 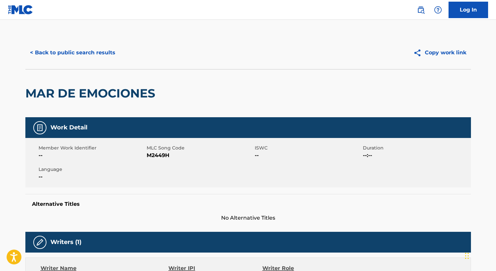 I want to click on span: ISWC, so click(x=308, y=148).